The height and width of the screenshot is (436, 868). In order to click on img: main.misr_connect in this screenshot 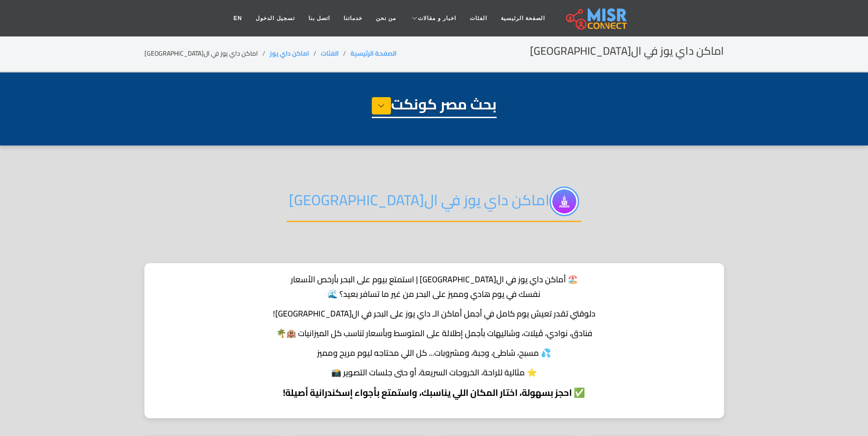, I will do `click(596, 18)`.